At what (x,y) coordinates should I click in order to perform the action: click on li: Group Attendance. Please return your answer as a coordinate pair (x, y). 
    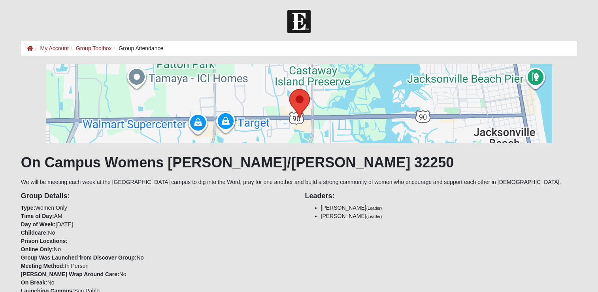
    Looking at the image, I should click on (138, 48).